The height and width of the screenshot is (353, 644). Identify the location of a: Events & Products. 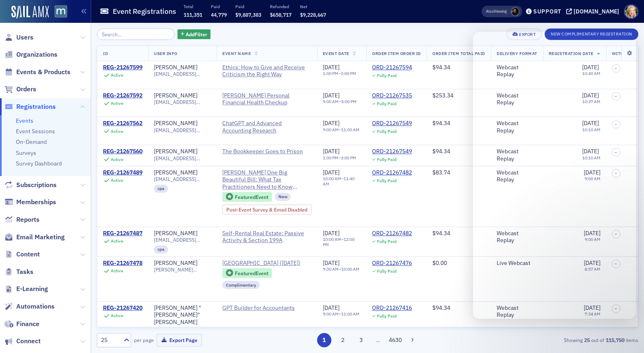
(38, 72).